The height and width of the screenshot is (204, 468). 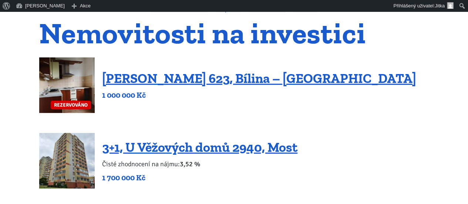 I want to click on span: Jitka, so click(x=439, y=6).